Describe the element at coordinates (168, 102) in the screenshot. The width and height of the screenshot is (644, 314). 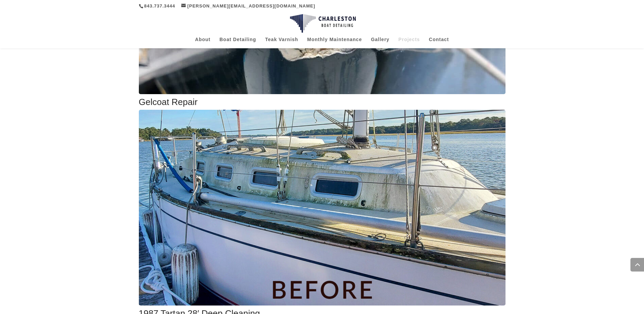
I see `a: Gelcoat Repair` at that location.